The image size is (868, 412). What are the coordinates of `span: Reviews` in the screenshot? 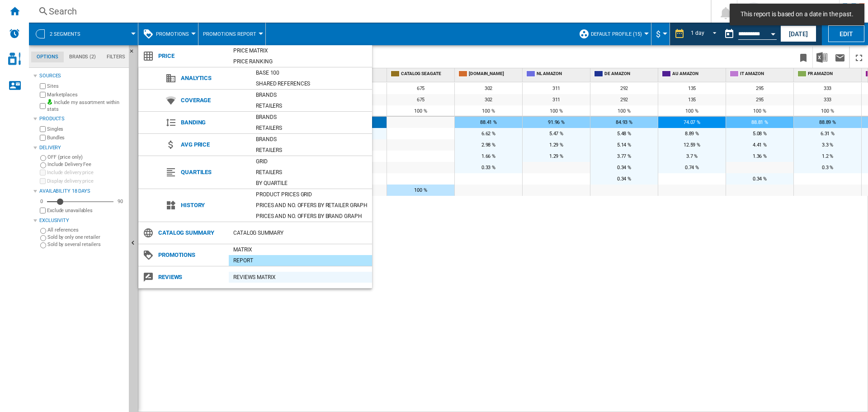 It's located at (191, 277).